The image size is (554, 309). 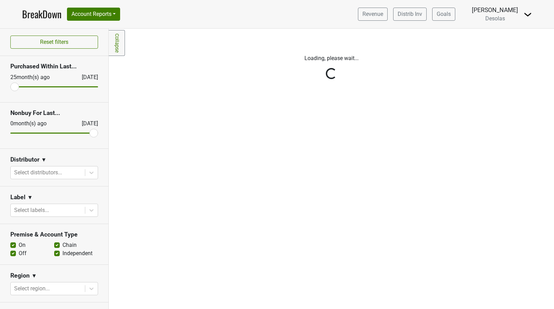 I want to click on span: Desolas, so click(x=495, y=18).